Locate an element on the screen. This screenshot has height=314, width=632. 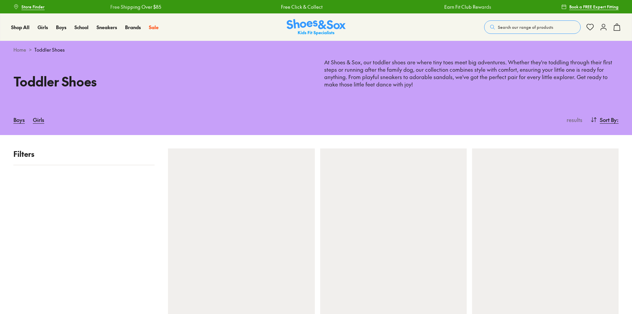
span: Book a FREE Expert Fitting is located at coordinates (594, 7).